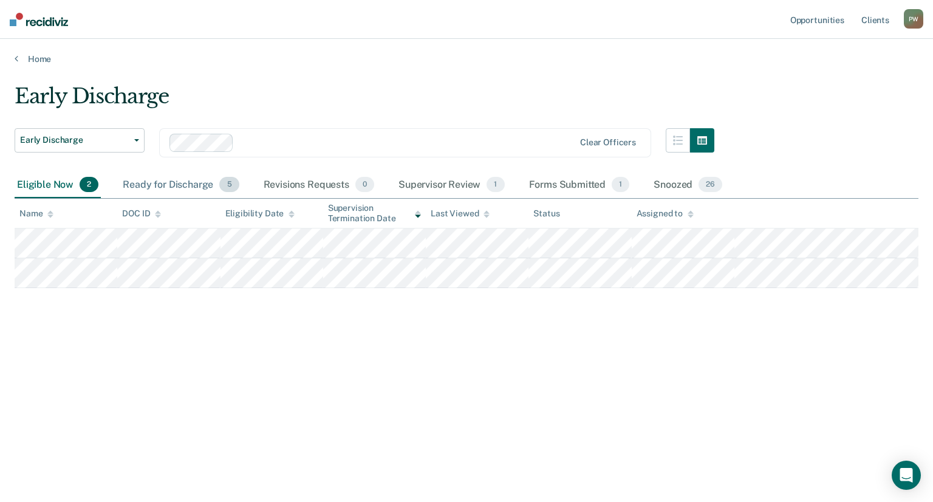  Describe the element at coordinates (546, 213) in the screenshot. I see `div: Status` at that location.